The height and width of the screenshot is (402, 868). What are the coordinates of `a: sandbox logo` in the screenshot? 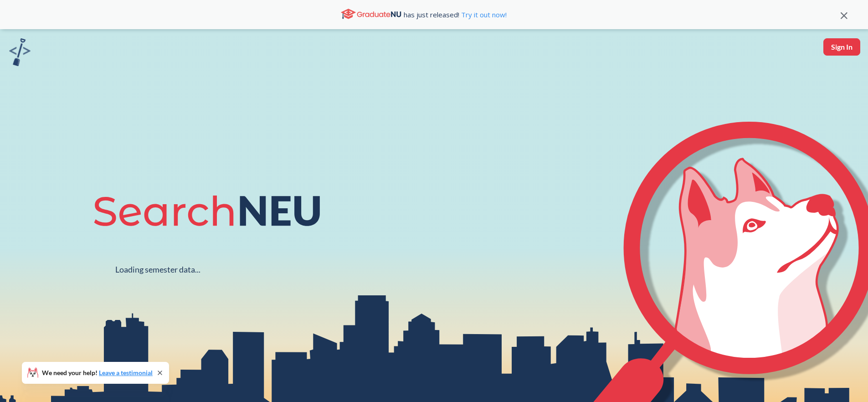 It's located at (20, 54).